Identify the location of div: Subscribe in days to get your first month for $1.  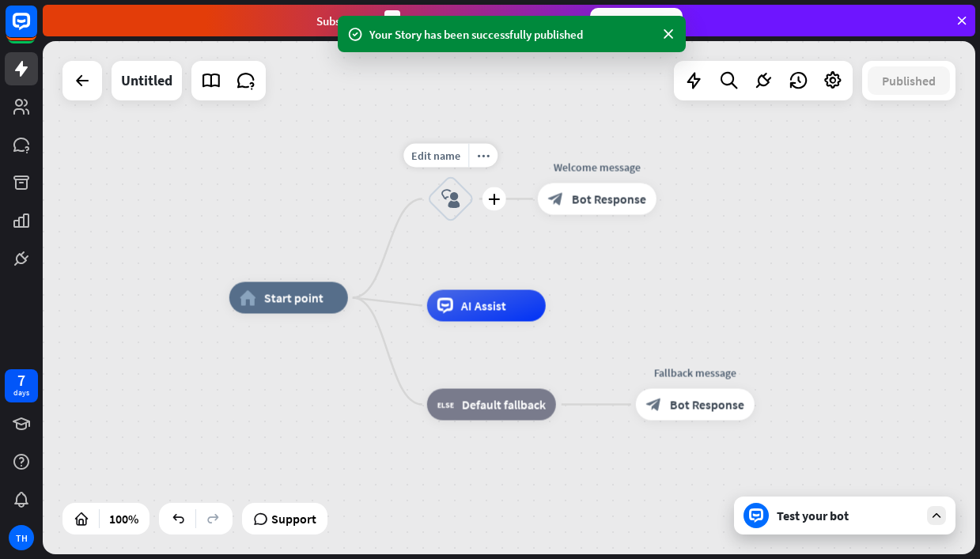
(446, 20).